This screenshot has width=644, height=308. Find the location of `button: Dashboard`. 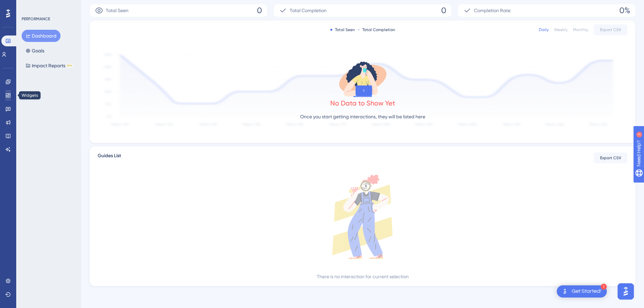

button: Dashboard is located at coordinates (41, 36).